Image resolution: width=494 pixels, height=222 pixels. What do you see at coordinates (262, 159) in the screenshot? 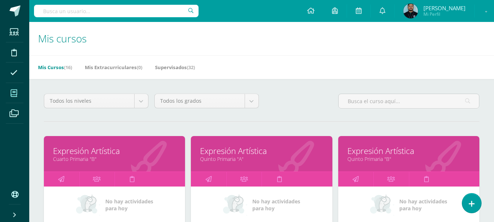
I see `a: Quinto Primaria "A"` at bounding box center [262, 159].